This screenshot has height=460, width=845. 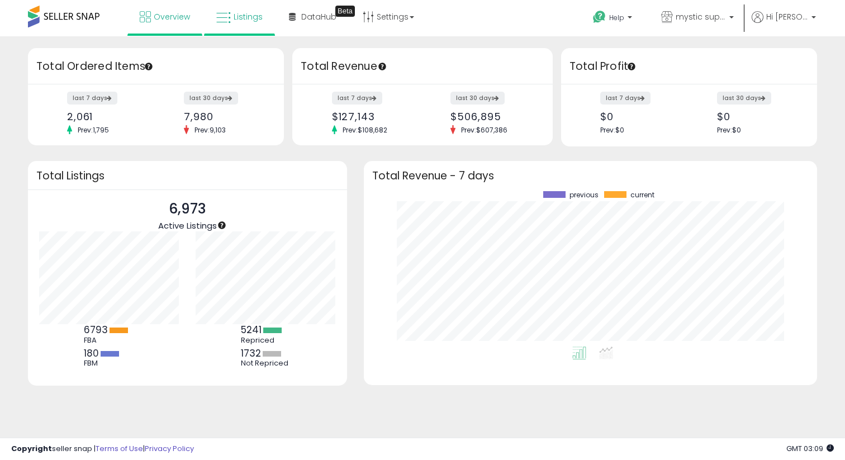 I want to click on span: Active Listings, so click(x=187, y=225).